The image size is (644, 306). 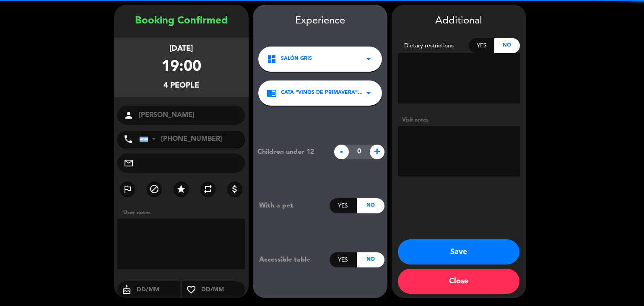 I want to click on i: phone, so click(x=128, y=139).